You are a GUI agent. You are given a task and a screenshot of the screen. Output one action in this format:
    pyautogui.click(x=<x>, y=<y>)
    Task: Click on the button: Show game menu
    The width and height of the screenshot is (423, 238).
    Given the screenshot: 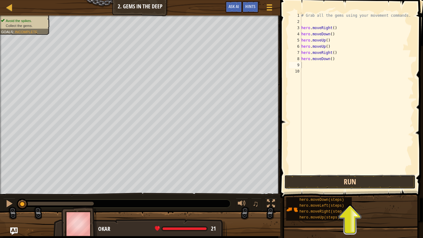 What is the action you would take?
    pyautogui.click(x=270, y=8)
    